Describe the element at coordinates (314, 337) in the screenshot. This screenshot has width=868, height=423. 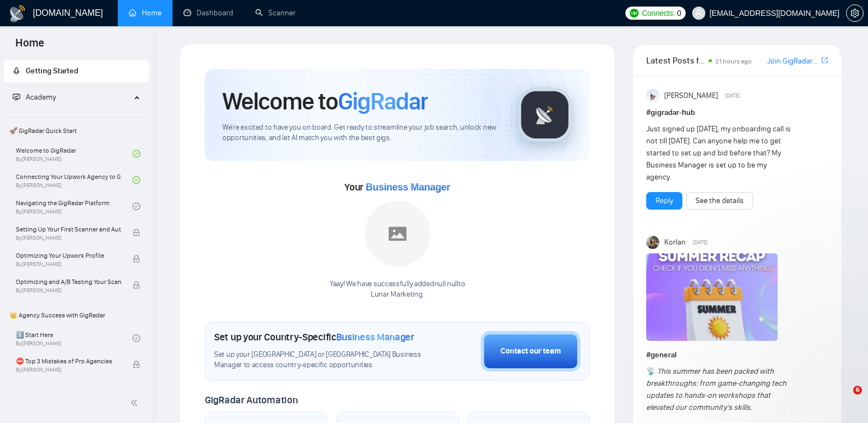
I see `h1: Set up your Country-Specific` at that location.